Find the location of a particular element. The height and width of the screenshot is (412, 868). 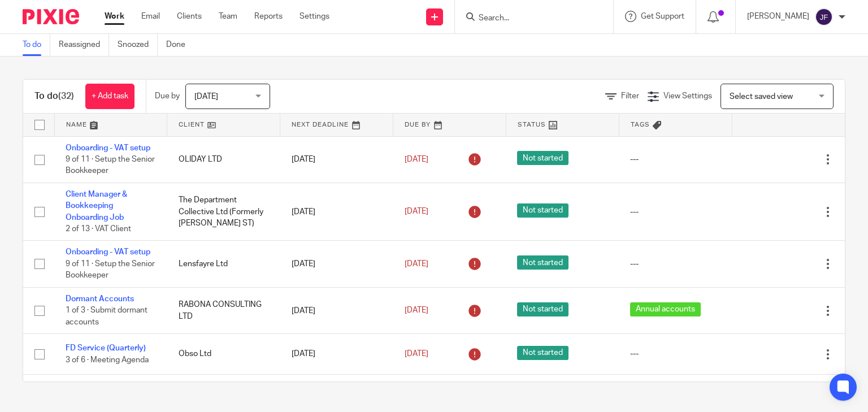

a: Email is located at coordinates (150, 16).